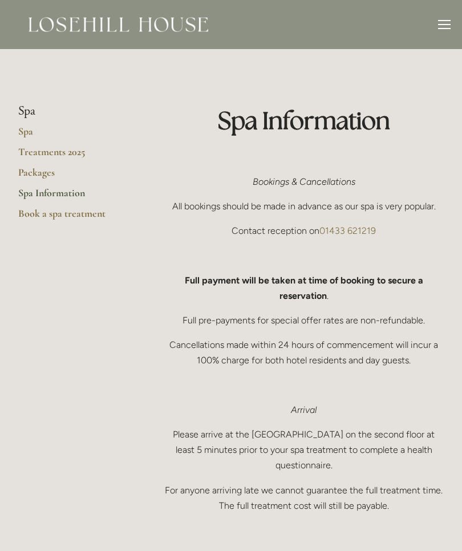 The image size is (462, 551). I want to click on a: Spa, so click(72, 135).